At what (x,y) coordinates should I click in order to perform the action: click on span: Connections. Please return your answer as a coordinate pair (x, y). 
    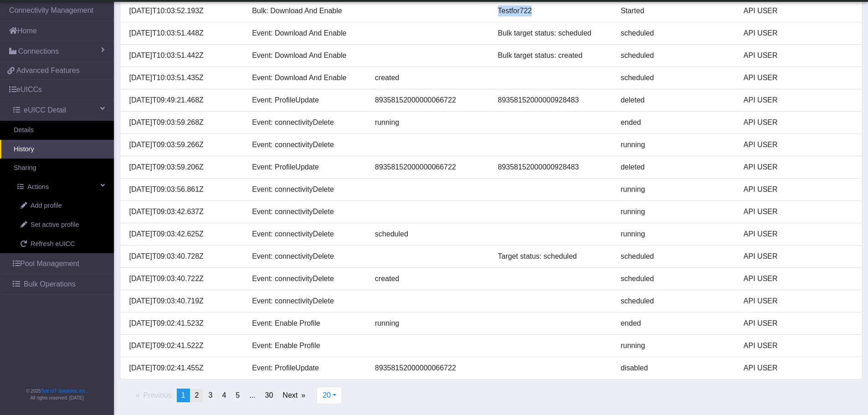
    Looking at the image, I should click on (39, 51).